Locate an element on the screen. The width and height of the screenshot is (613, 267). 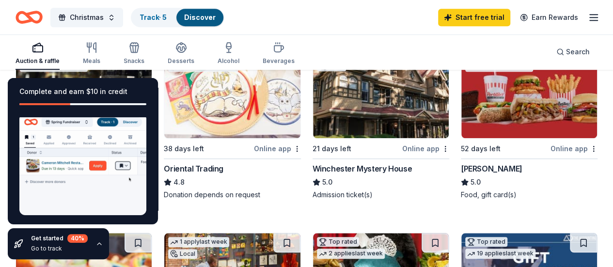
div: 19 applies last week is located at coordinates (500, 253).